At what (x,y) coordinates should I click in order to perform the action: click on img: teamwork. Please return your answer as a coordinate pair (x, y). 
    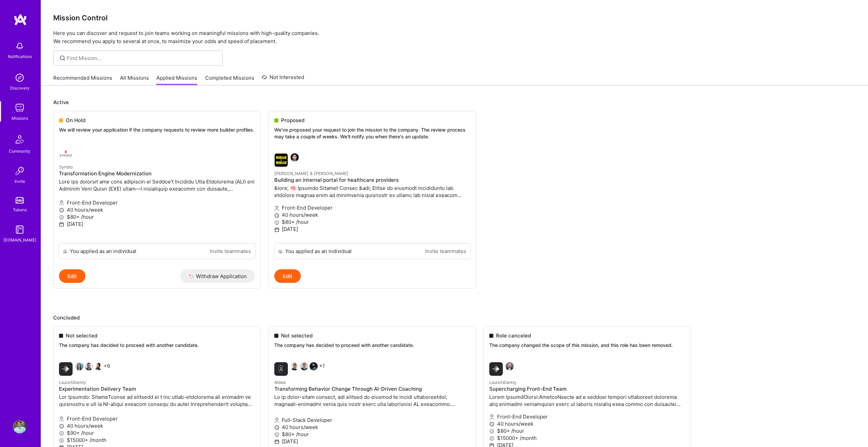
    Looking at the image, I should click on (20, 108).